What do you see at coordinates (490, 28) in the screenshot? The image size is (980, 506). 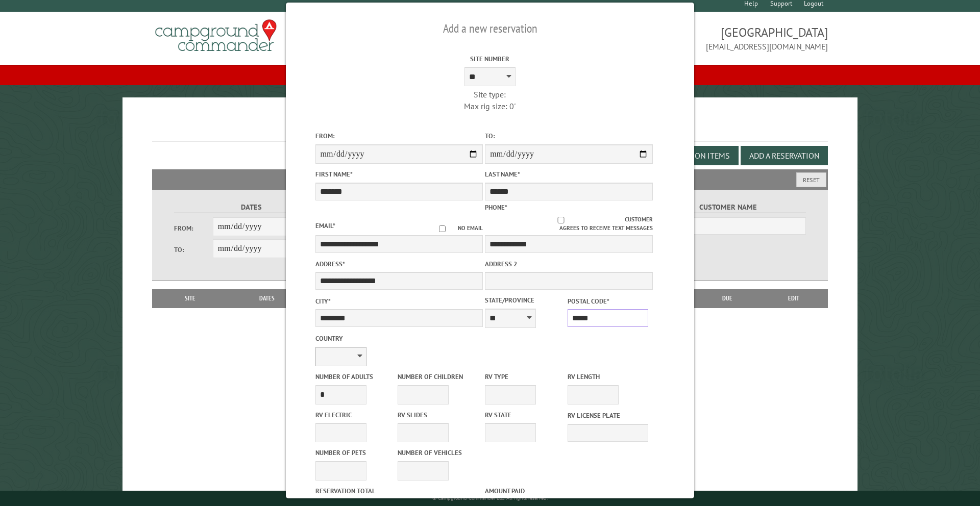 I see `h2: Add a new reservation` at bounding box center [490, 28].